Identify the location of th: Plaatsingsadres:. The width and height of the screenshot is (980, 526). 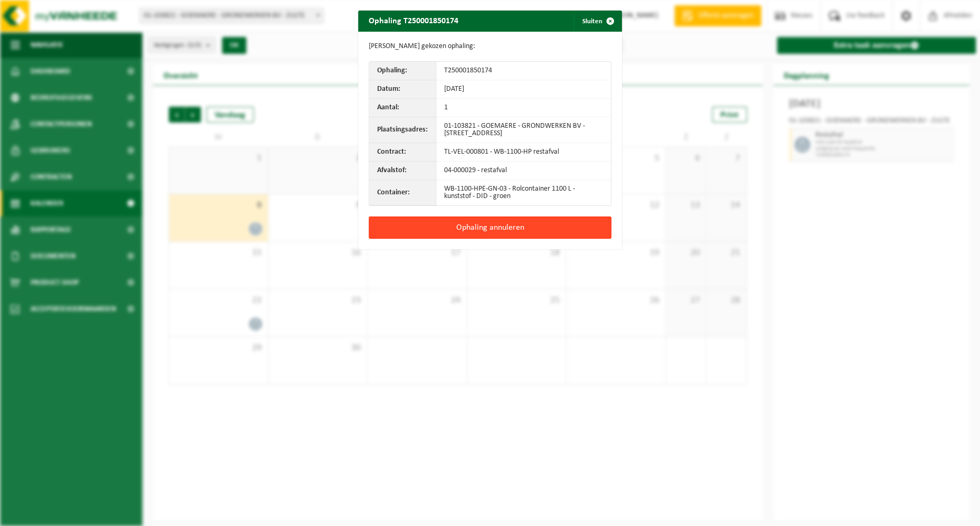
(402, 130).